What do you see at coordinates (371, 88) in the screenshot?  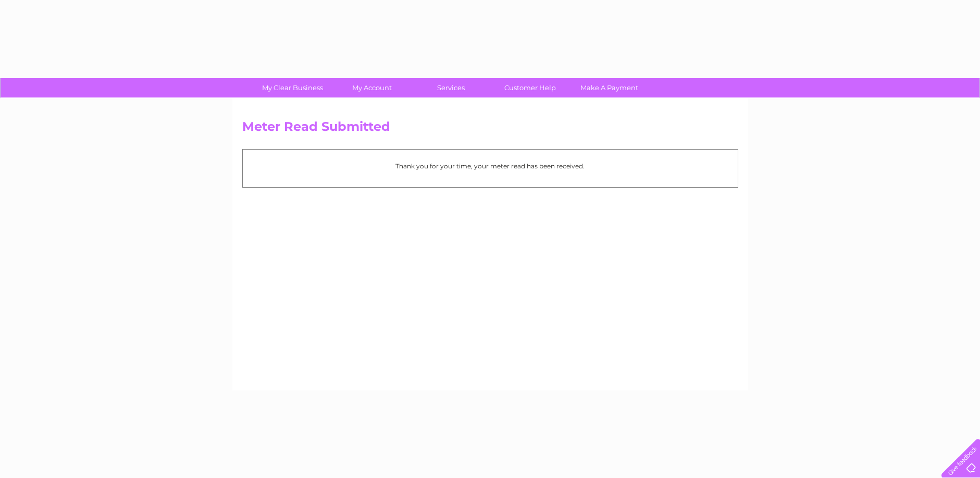 I see `a: My Account` at bounding box center [371, 88].